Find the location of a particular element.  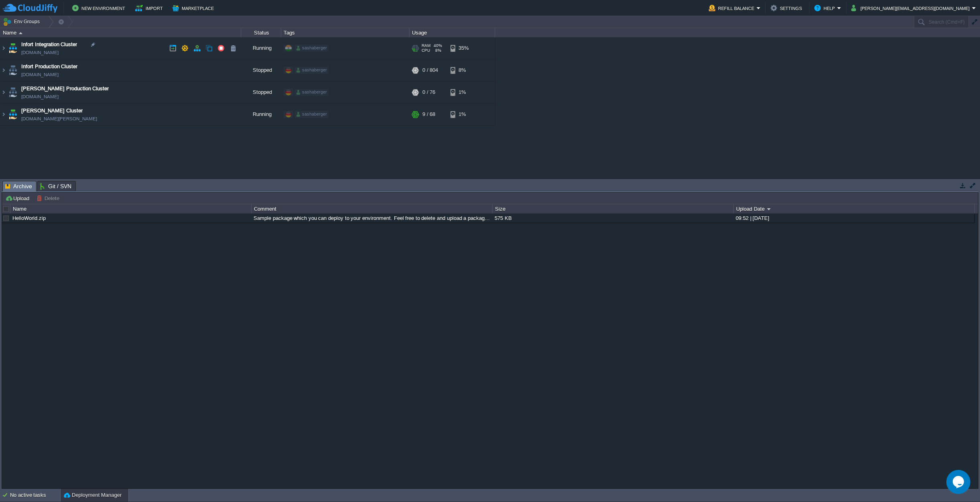

div: 0 / 76 is located at coordinates (429, 92).